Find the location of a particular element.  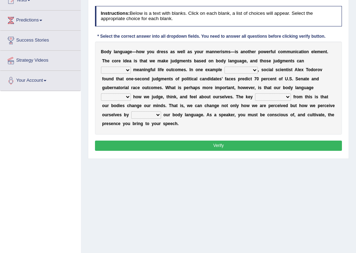

a: Success Stories is located at coordinates (40, 39).